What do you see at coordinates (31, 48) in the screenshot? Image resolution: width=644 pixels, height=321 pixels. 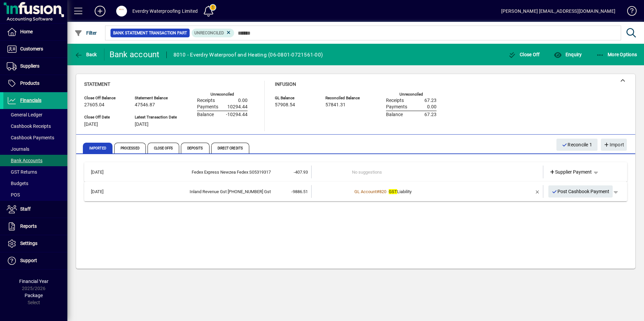 I see `span: Customers` at bounding box center [31, 48].